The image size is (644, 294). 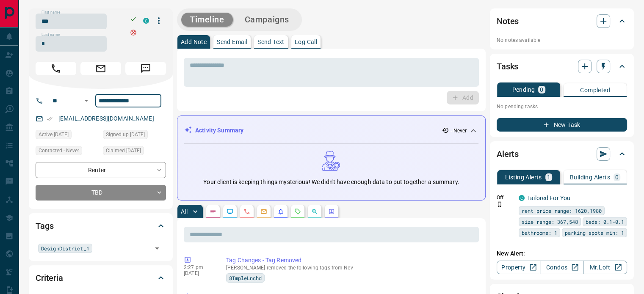 What do you see at coordinates (49, 278) in the screenshot?
I see `h2: Criteria` at bounding box center [49, 278].